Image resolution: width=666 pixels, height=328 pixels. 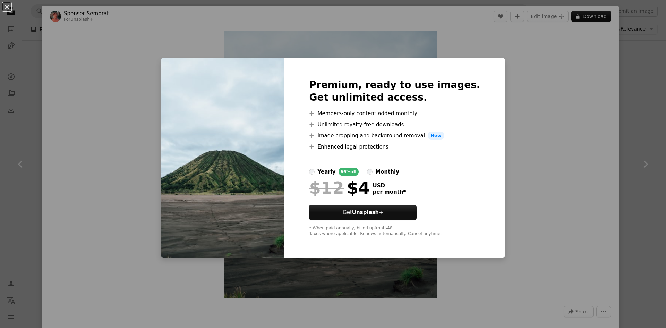 What do you see at coordinates (367, 212) in the screenshot?
I see `strong: Unsplash+` at bounding box center [367, 212].